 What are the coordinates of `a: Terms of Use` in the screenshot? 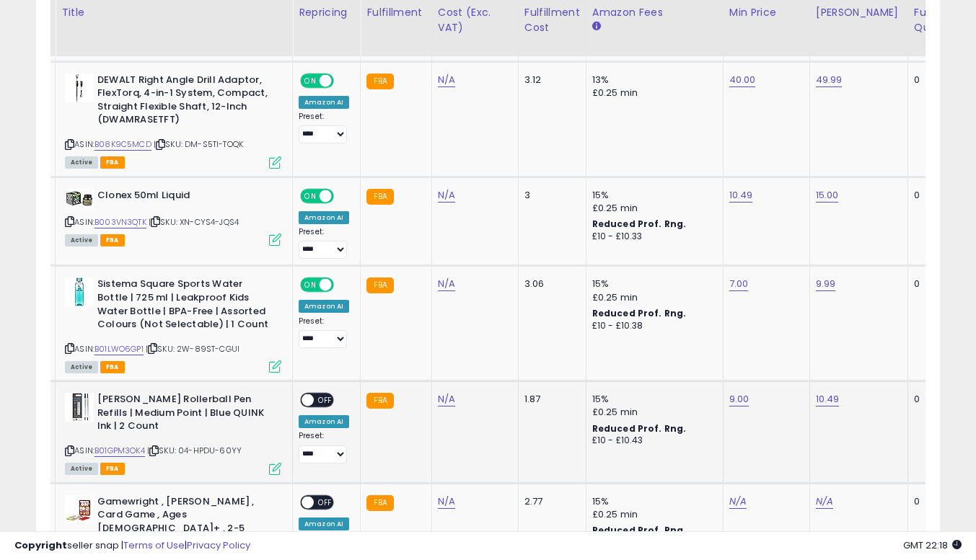 It's located at (153, 546).